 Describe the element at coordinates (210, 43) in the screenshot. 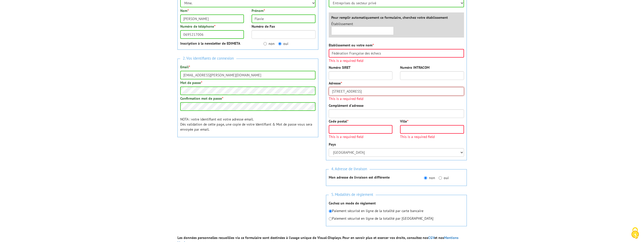

I see `strong: Inscription à la newsletter de EDIMETA` at that location.